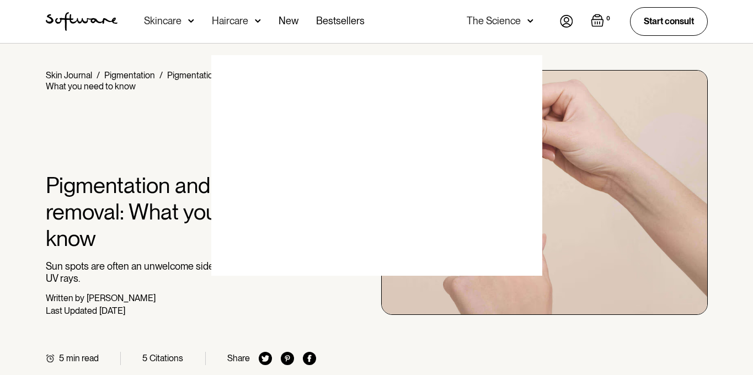 This screenshot has height=375, width=753. I want to click on img: Software Logo, so click(82, 22).